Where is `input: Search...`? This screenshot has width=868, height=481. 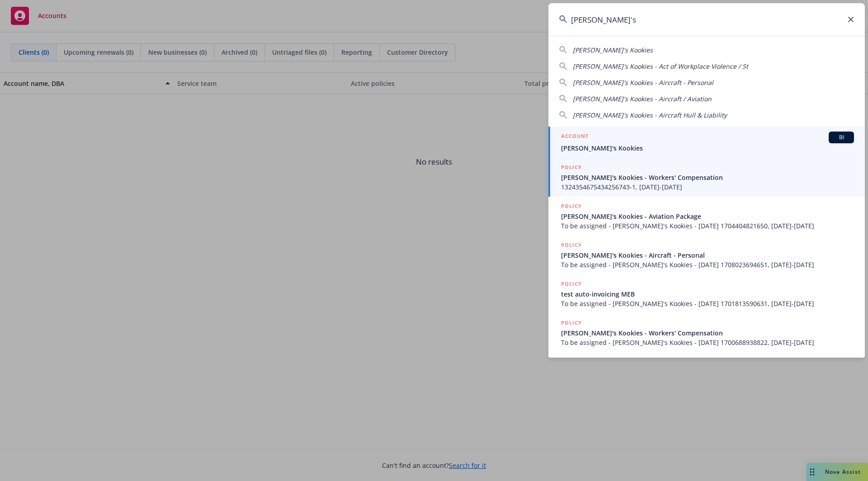
input: Search... is located at coordinates (706, 20).